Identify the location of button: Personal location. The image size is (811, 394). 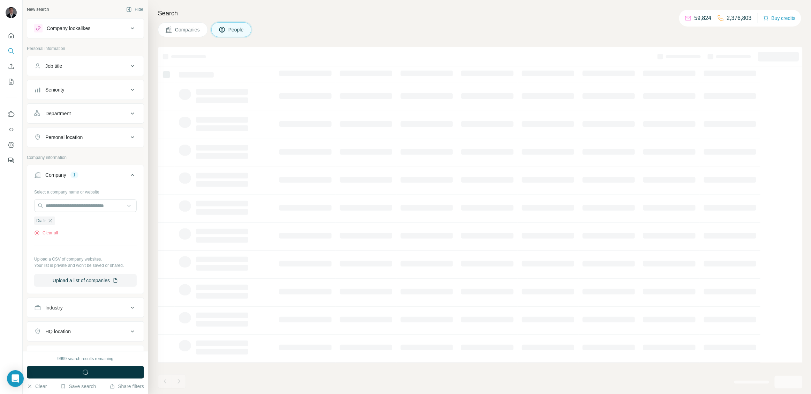
(85, 137).